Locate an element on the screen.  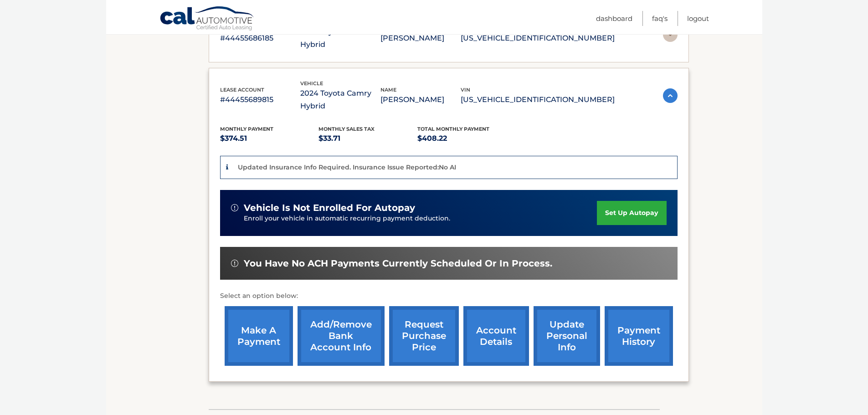
span: You have no ACH payments currently scheduled or in process. is located at coordinates (398, 264).